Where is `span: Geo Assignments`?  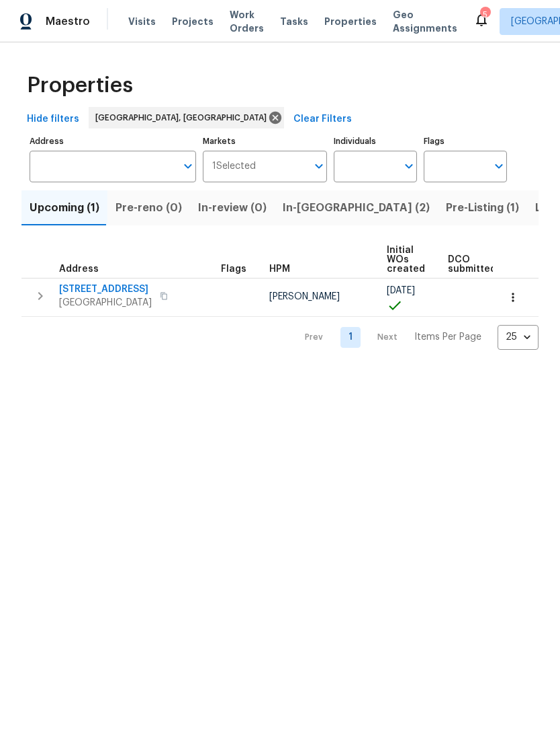
span: Geo Assignments is located at coordinates (426, 21).